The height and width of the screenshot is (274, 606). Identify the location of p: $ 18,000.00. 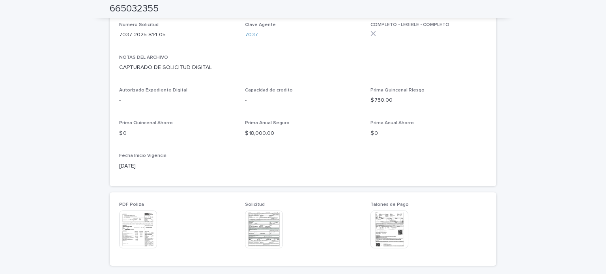
(303, 133).